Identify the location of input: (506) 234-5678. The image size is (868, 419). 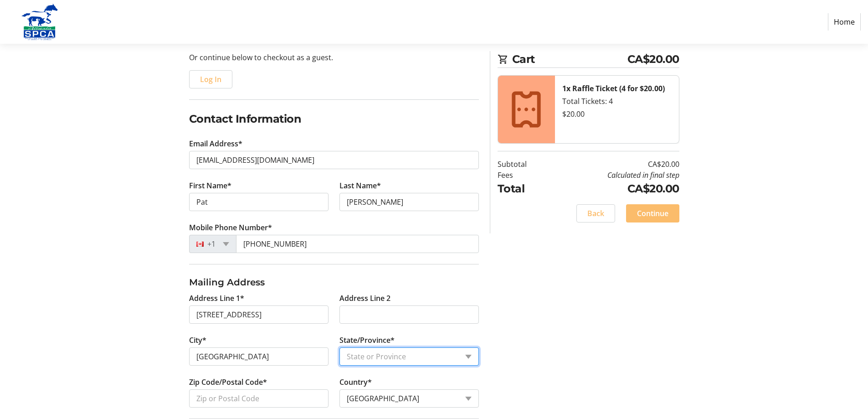
(357, 244).